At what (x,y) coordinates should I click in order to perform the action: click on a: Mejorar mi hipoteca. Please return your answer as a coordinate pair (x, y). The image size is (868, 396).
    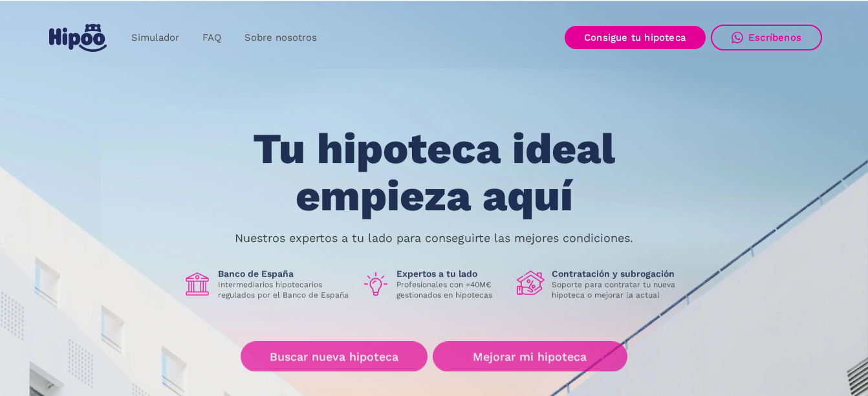
    Looking at the image, I should click on (529, 356).